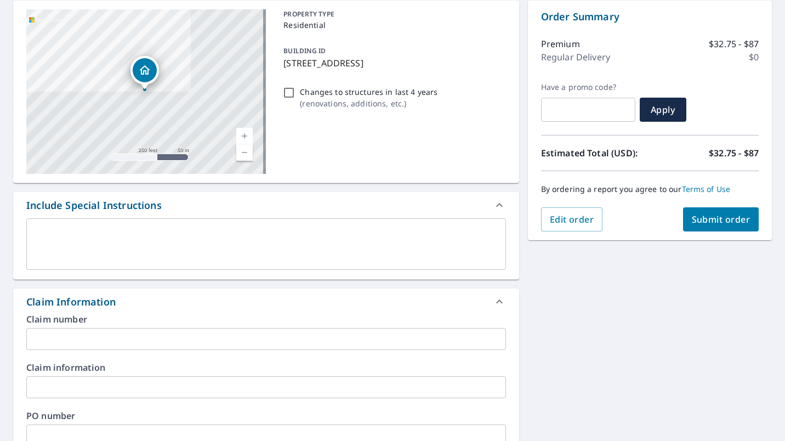 This screenshot has width=785, height=441. I want to click on p: $0, so click(753, 57).